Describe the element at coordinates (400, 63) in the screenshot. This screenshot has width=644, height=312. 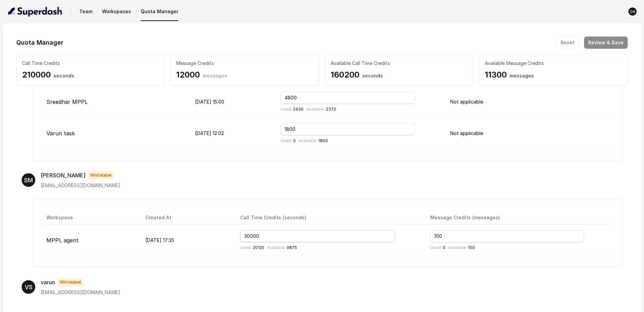
I see `p: Available Call Time Credits` at that location.